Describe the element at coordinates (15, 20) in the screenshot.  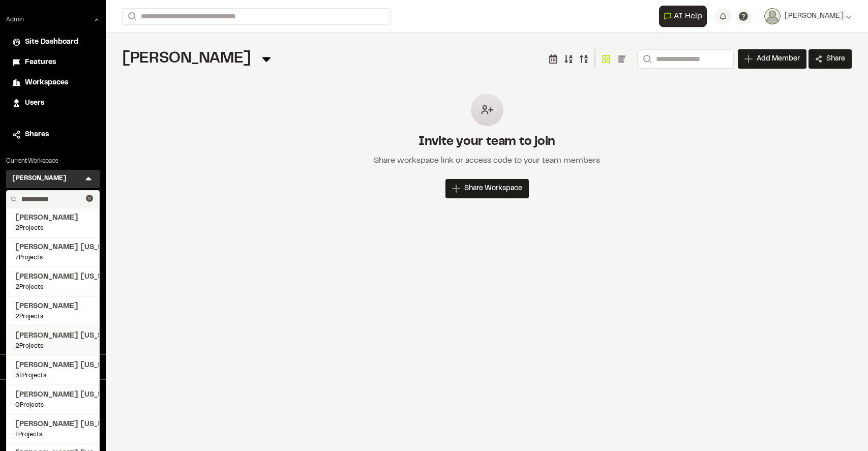
I see `p: Admin` at that location.